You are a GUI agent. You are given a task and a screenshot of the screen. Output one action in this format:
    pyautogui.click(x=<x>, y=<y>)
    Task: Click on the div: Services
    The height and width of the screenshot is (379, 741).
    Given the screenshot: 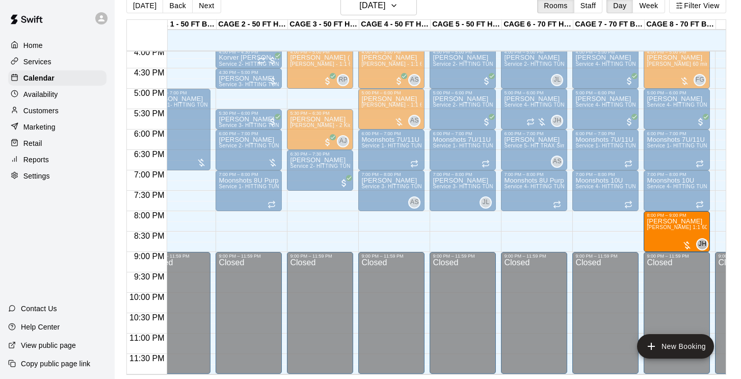 What is the action you would take?
    pyautogui.click(x=57, y=62)
    